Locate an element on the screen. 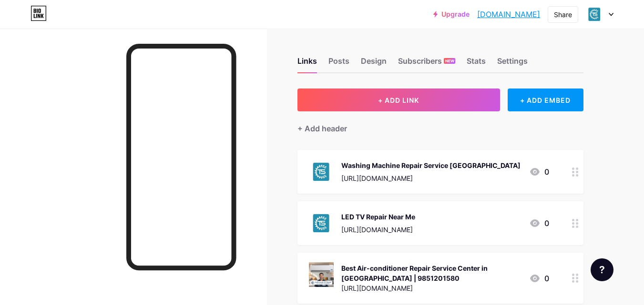 This screenshot has height=305, width=644. div: Links is located at coordinates (307, 64).